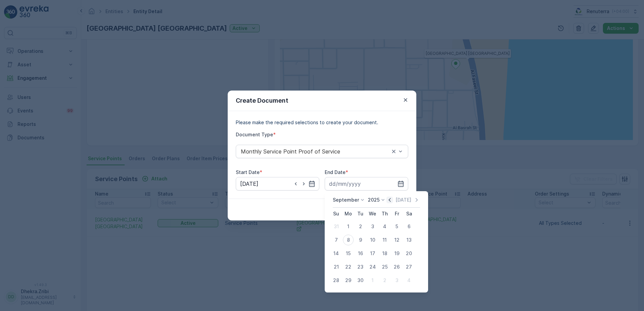  I want to click on div: 8, so click(348, 240).